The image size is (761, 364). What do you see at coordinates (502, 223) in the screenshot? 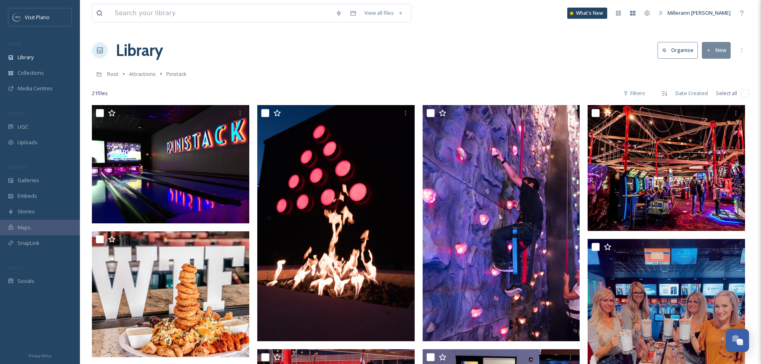
I see `img: Rock Climbing at PINSTACK.jpg` at bounding box center [502, 223].